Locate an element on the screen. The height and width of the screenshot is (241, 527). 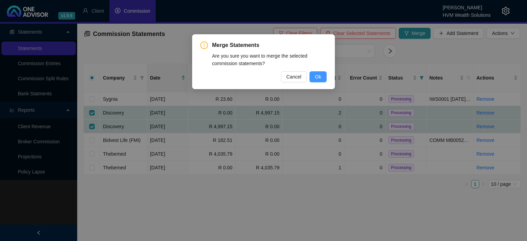
span: exclamation-circle is located at coordinates (204, 45).